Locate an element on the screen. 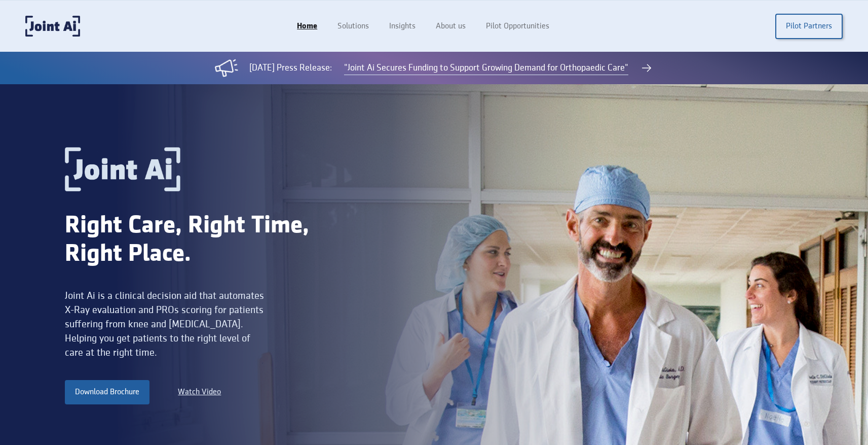 The image size is (868, 445). div: Right Care, Right Time, Right Place. is located at coordinates (209, 240).